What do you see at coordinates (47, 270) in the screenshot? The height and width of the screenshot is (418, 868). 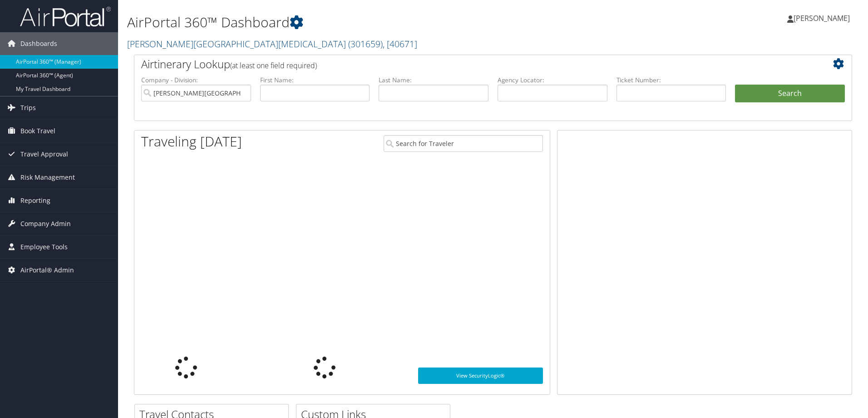 I see `span: AirPortal® Admin` at bounding box center [47, 270].